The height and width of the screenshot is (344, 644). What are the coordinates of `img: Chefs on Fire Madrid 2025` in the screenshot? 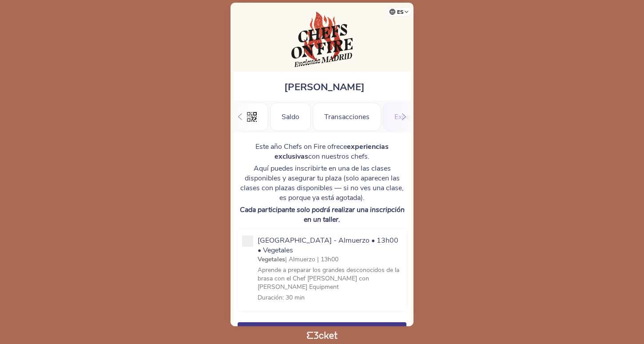 It's located at (322, 39).